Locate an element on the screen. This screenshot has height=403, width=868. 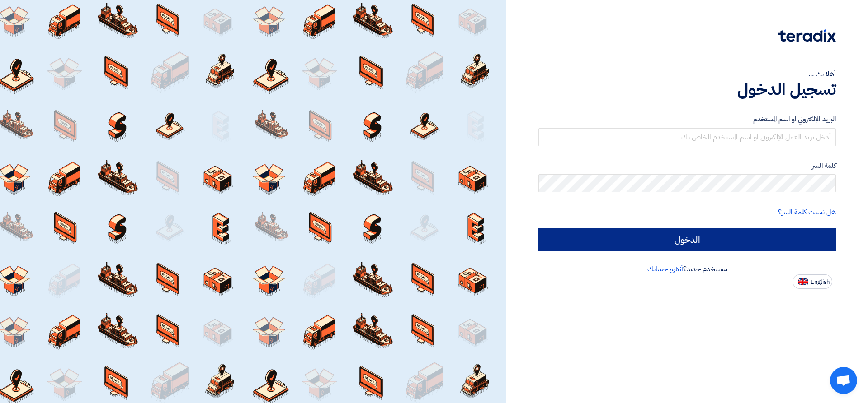
a: أنشئ حسابك is located at coordinates (665, 269).